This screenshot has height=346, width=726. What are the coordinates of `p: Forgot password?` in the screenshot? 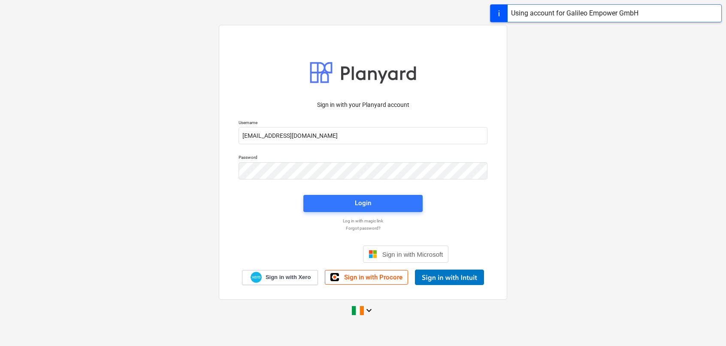 It's located at (363, 228).